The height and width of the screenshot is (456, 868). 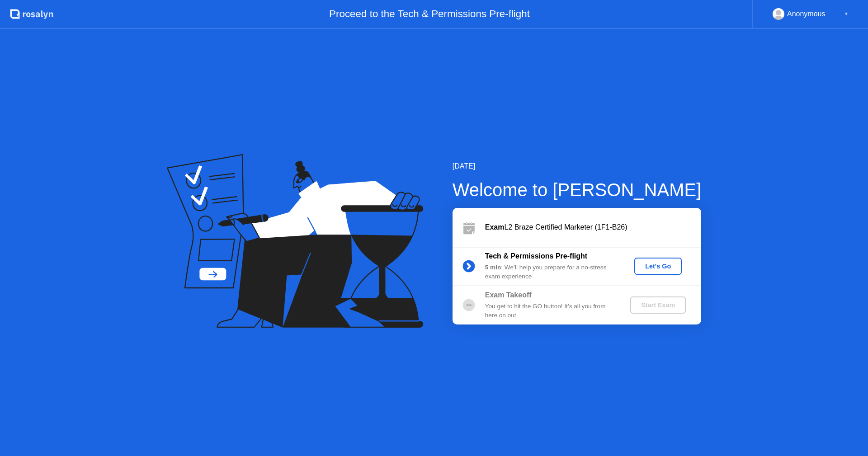 What do you see at coordinates (658, 266) in the screenshot?
I see `button: Let's Go` at bounding box center [658, 266].